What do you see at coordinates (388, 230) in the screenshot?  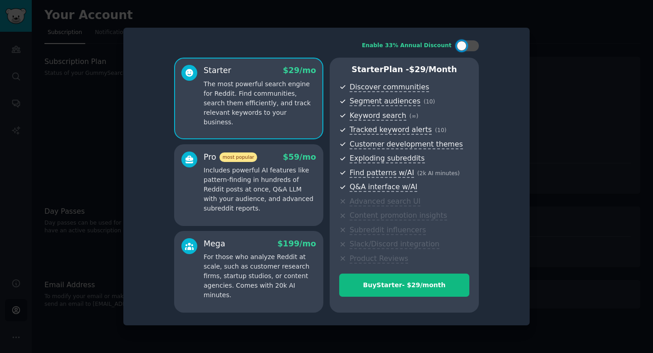 I see `span: Subreddit influencers` at bounding box center [388, 230].